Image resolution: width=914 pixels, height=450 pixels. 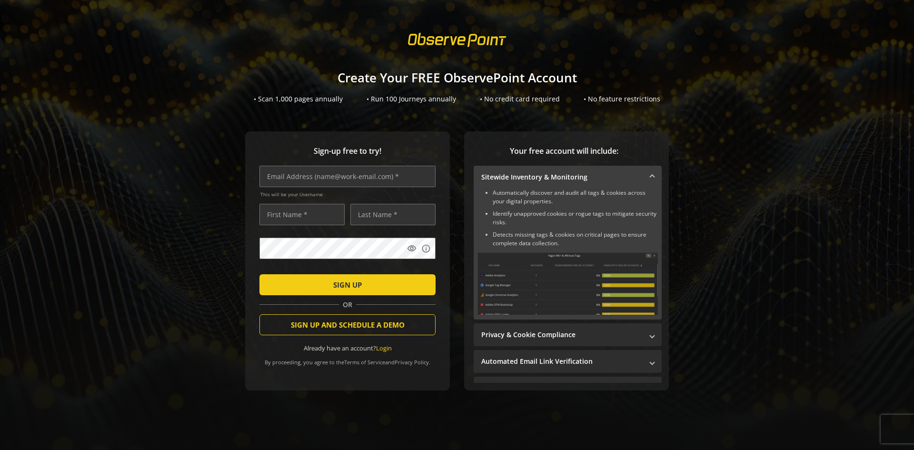 I want to click on div: • No credit card required, so click(x=520, y=99).